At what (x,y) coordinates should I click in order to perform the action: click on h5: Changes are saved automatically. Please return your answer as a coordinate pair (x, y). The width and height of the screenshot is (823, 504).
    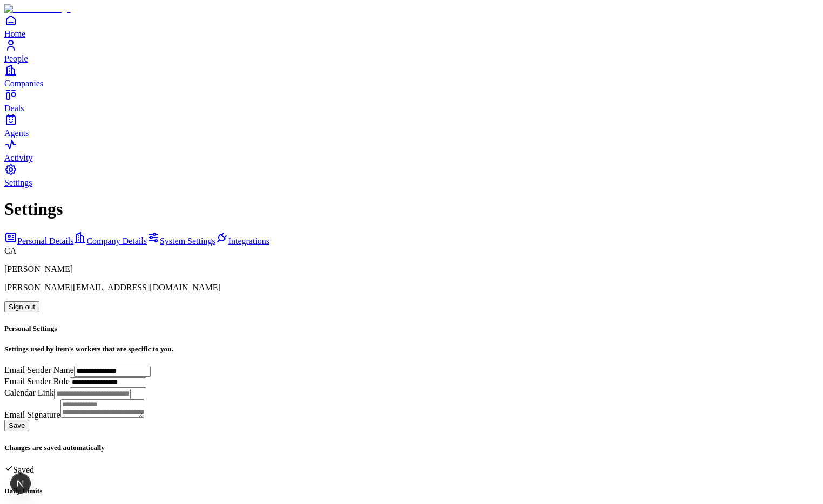
    Looking at the image, I should click on (412, 448).